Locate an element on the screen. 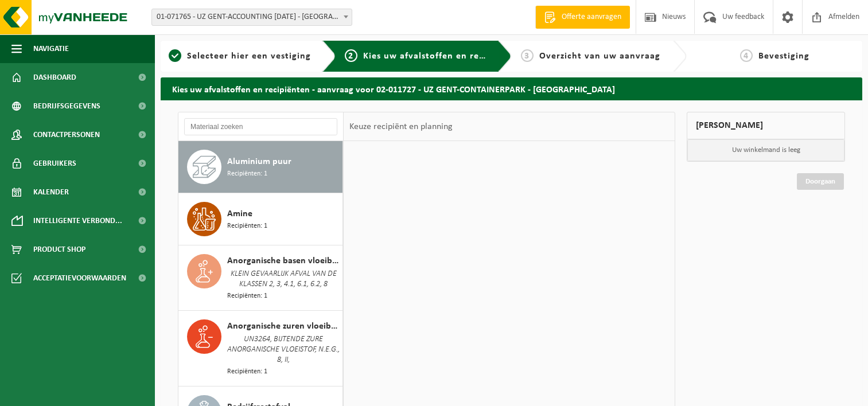  a: 1Selecteer hier een vestiging is located at coordinates (240, 56).